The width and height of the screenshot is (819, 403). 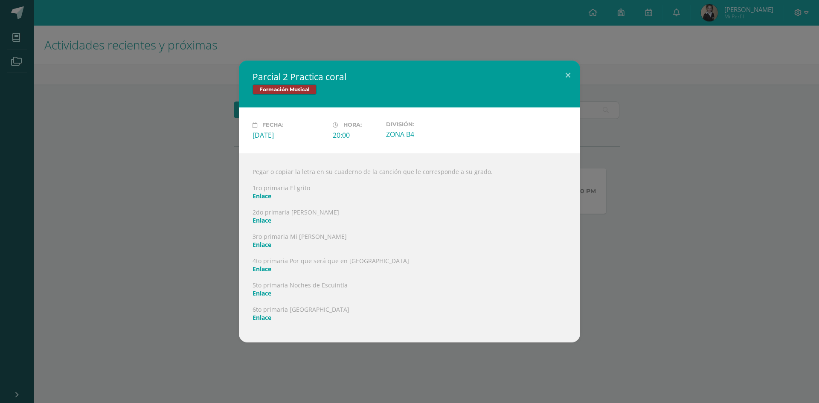 I want to click on span: Fecha:, so click(x=272, y=125).